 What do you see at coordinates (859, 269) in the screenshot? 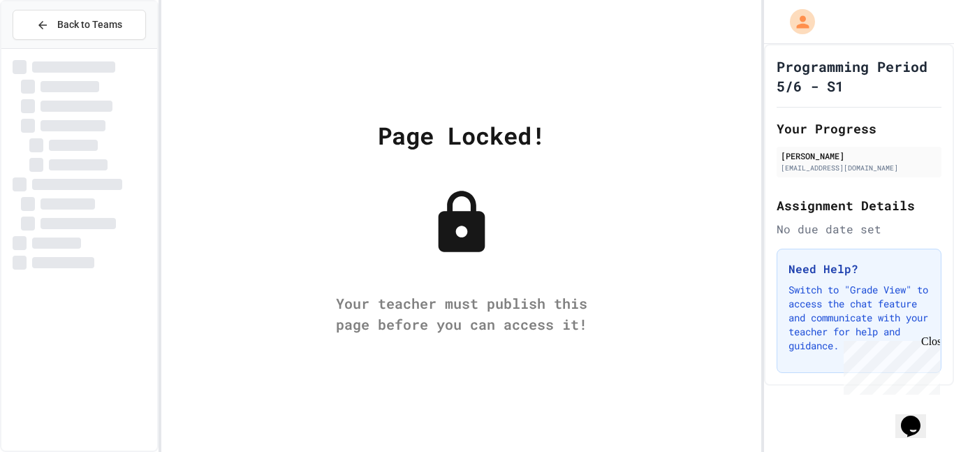
I see `h3: Need Help?` at bounding box center [859, 269].